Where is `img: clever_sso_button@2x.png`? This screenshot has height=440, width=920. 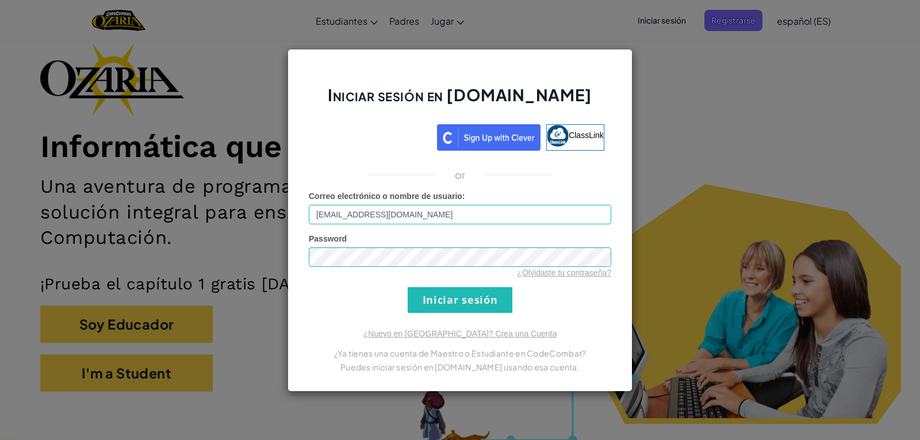 img: clever_sso_button@2x.png is located at coordinates (489, 137).